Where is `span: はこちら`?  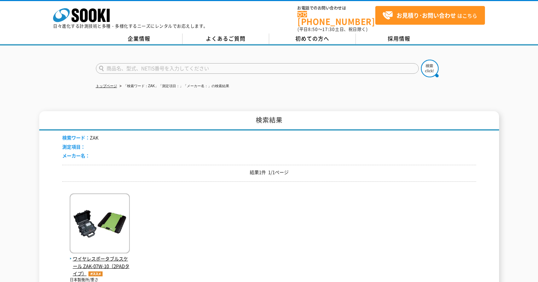 span: はこちら is located at coordinates (429, 16).